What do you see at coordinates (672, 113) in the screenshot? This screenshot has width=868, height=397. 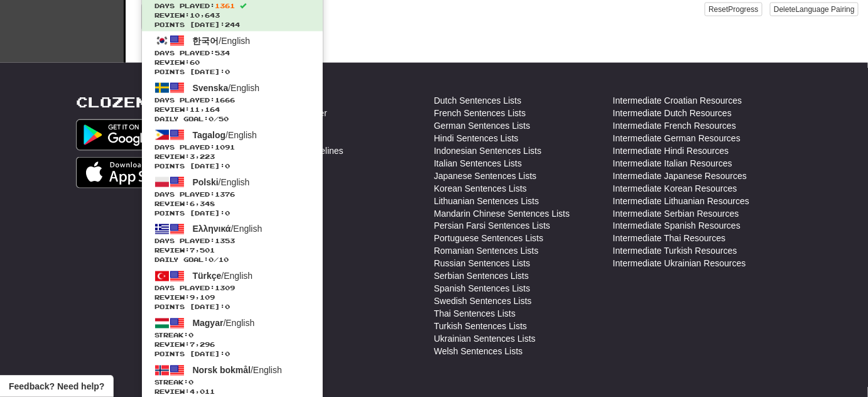 I see `a: Intermediate Dutch Resources` at bounding box center [672, 113].